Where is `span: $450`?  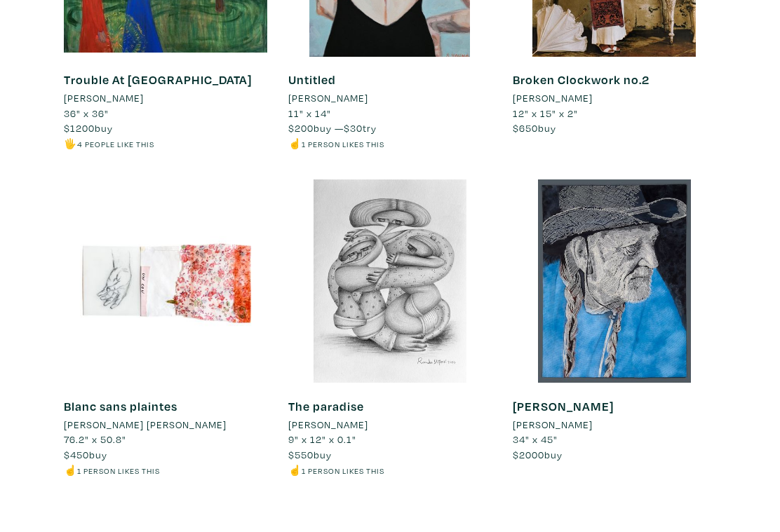
span: $450 is located at coordinates (77, 455).